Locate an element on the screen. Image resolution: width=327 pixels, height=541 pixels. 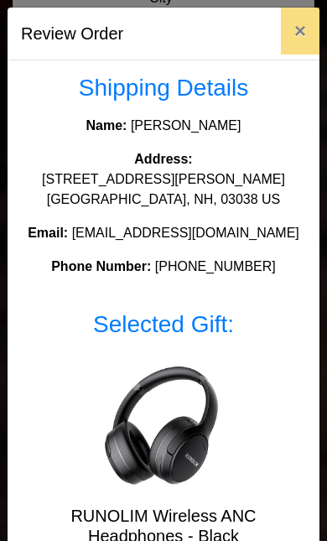
button: Close is located at coordinates (300, 31).